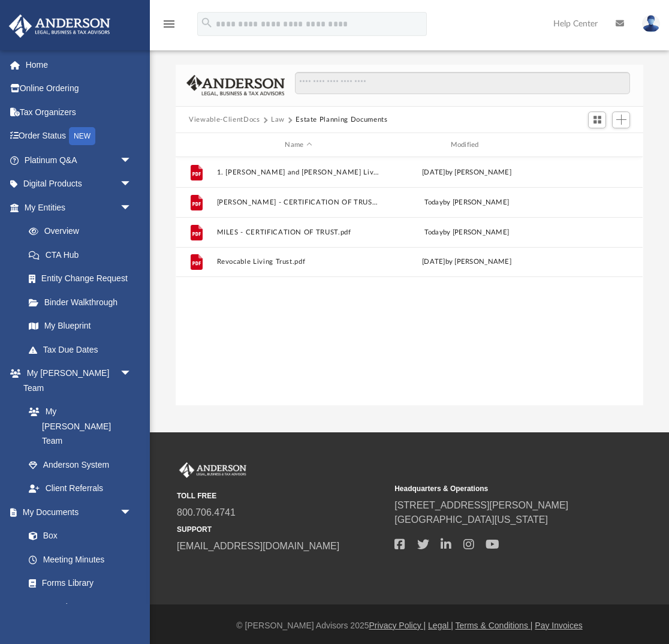 The image size is (669, 644). What do you see at coordinates (79, 160) in the screenshot?
I see `a: Platinum Q&Aarrow_drop_down` at bounding box center [79, 160].